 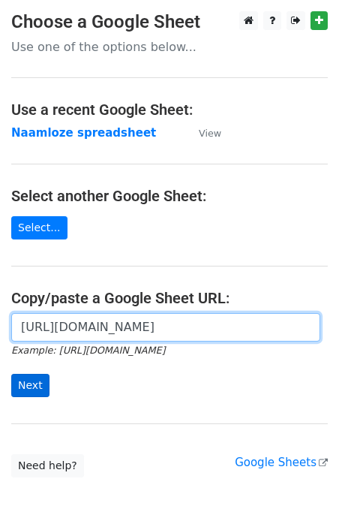 I want to click on a: Google Sheets, so click(x=281, y=462).